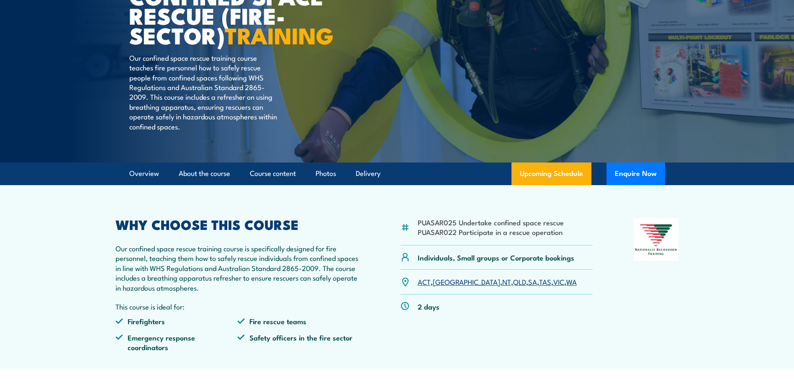 The image size is (794, 387). I want to click on a: WA, so click(571, 281).